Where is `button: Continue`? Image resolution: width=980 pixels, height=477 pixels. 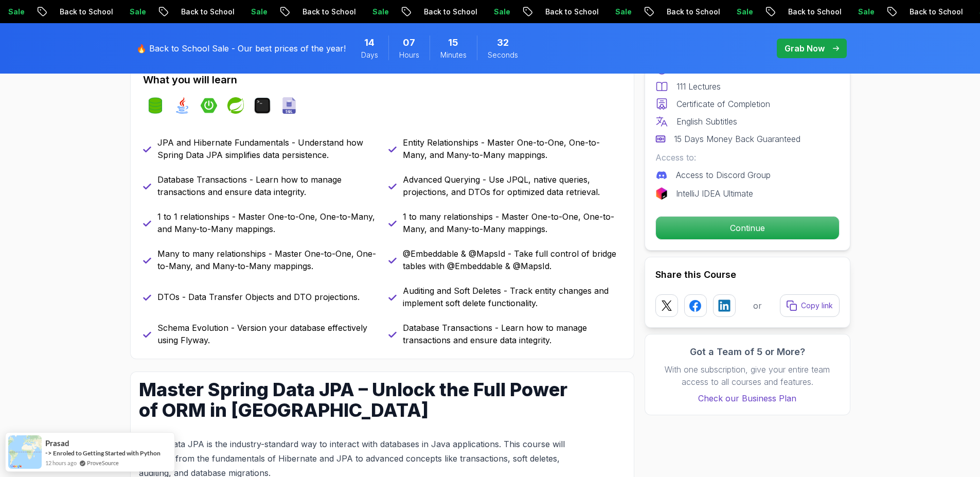 button: Continue is located at coordinates (747, 228).